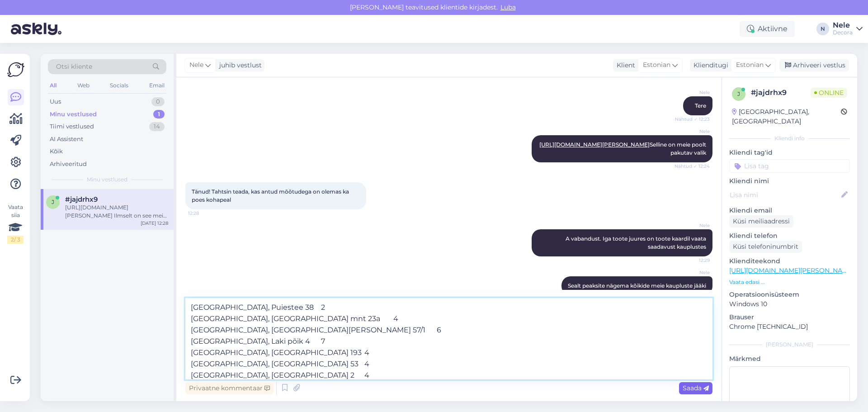  What do you see at coordinates (790, 358) in the screenshot?
I see `p: Märkmed` at bounding box center [790, 358].